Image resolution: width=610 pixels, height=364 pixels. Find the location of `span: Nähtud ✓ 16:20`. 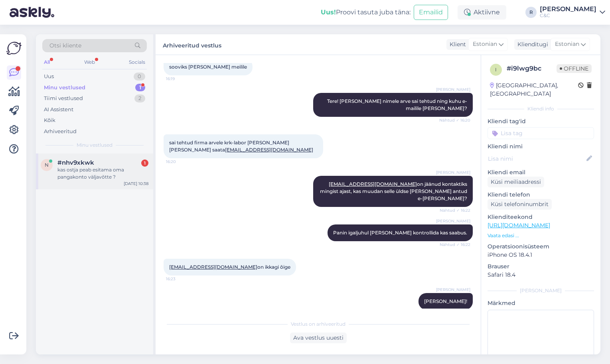

span: Nähtud ✓ 16:20 is located at coordinates (455, 120).